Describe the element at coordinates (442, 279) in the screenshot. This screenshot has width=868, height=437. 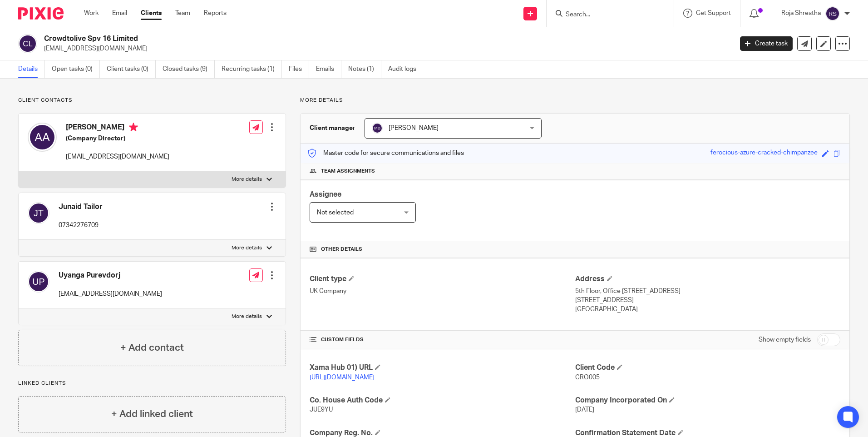
I see `h4: Client type` at that location.